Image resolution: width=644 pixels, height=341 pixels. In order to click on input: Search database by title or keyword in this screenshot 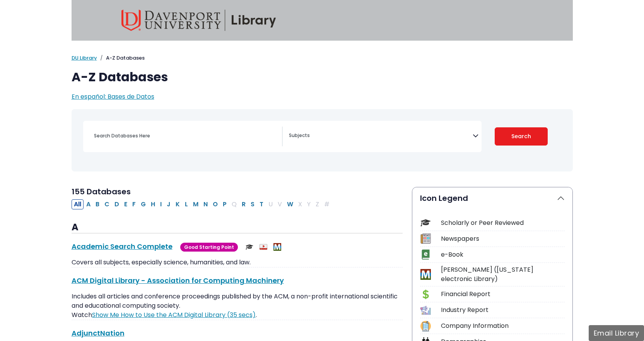, I will do `click(186, 136)`.